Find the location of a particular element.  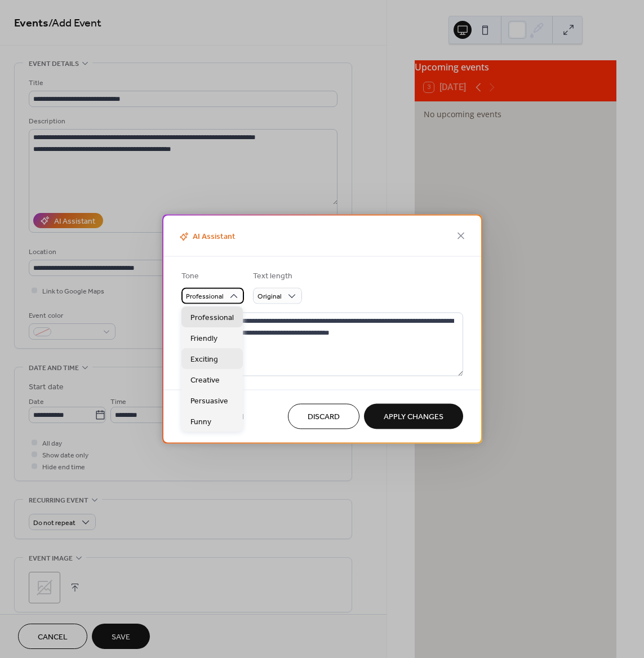

span: AI Assistant is located at coordinates (206, 237).